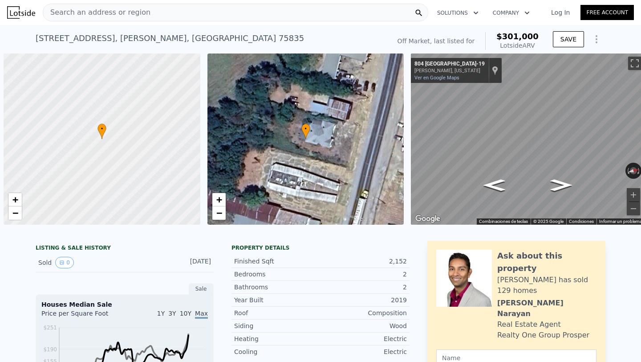  What do you see at coordinates (495, 70) in the screenshot?
I see `a: Mostrar ubicación en el mapa` at bounding box center [495, 70].